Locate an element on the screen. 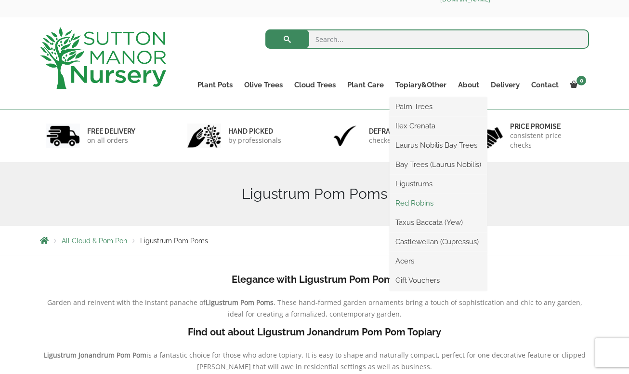 The height and width of the screenshot is (374, 629). b: Elegance with Ligustrum Pom Poms is located at coordinates (315, 279).